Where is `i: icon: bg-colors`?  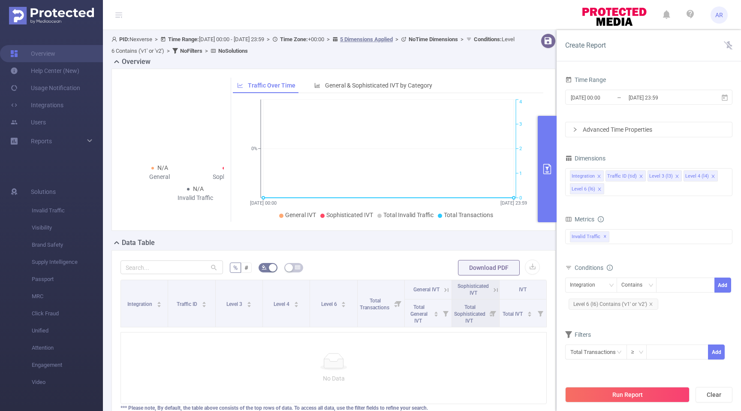 i: icon: bg-colors is located at coordinates (264, 267).